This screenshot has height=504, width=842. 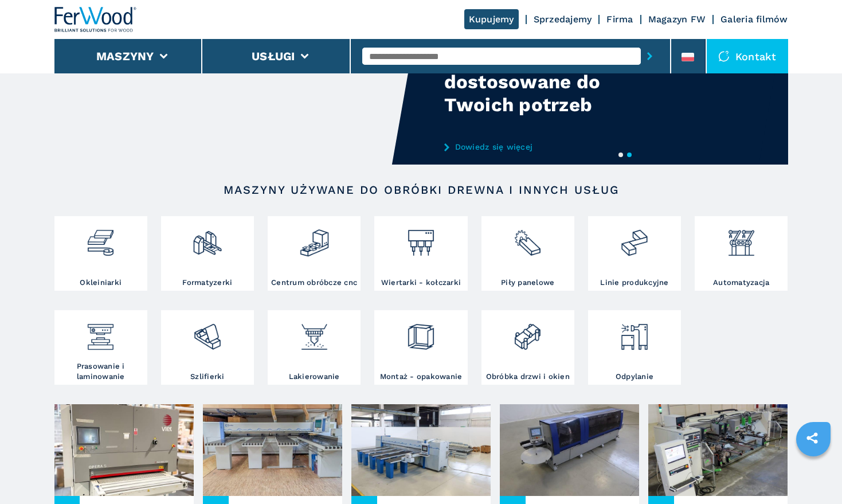 What do you see at coordinates (101, 282) in the screenshot?
I see `h3: Okleiniarki` at bounding box center [101, 282].